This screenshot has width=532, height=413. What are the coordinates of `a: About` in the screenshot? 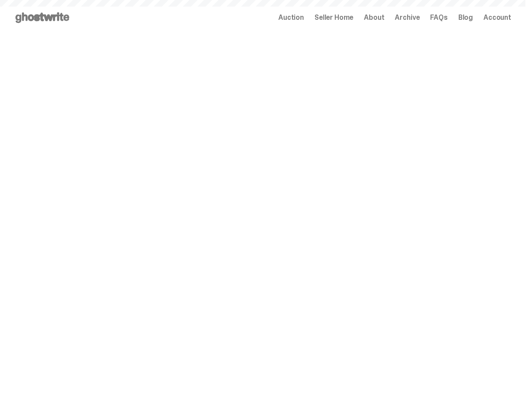 It's located at (374, 17).